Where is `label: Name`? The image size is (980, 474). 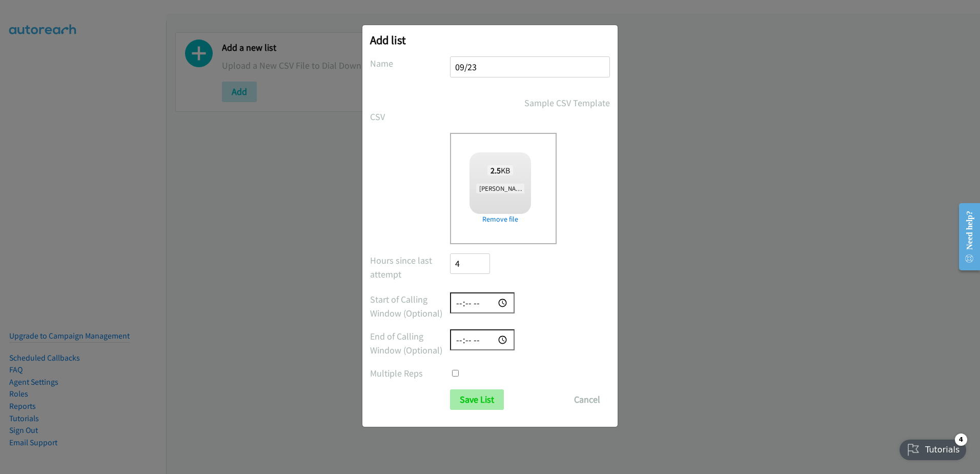
label: Name is located at coordinates (410, 63).